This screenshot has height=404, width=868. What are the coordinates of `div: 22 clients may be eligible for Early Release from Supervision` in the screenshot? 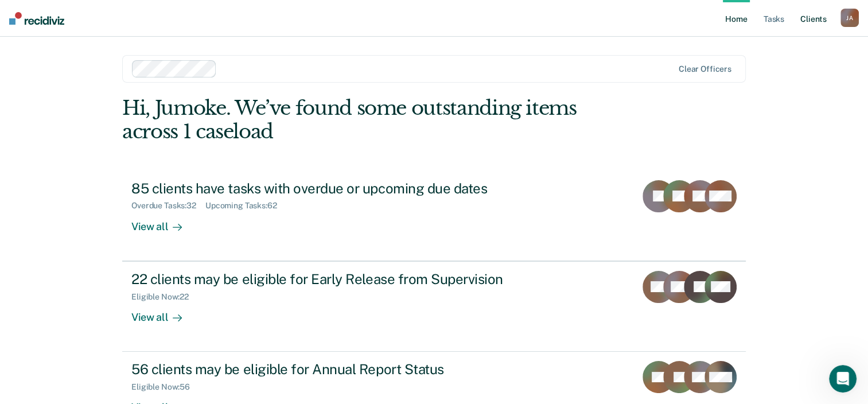 It's located at (333, 279).